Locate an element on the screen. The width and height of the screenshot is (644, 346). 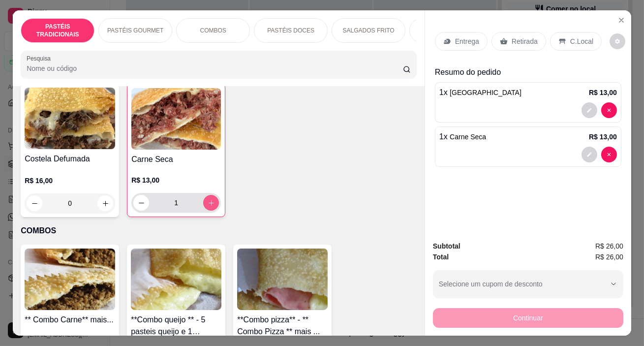
p: Retirada is located at coordinates (524, 41).